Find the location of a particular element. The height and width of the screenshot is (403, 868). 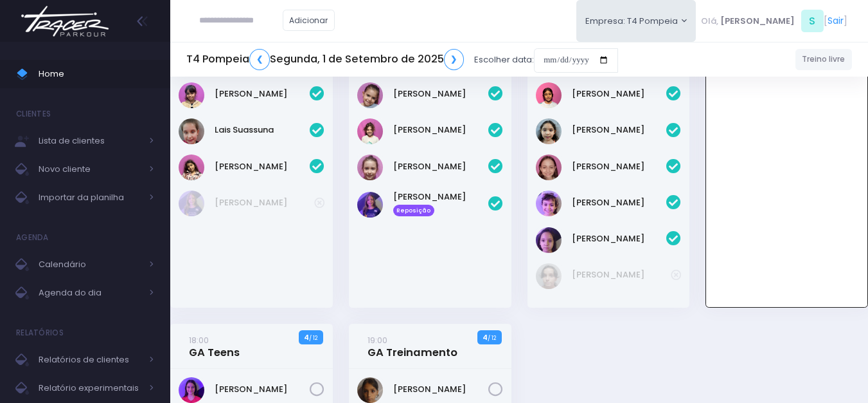

img: Lais Suassuna is located at coordinates (192, 131).